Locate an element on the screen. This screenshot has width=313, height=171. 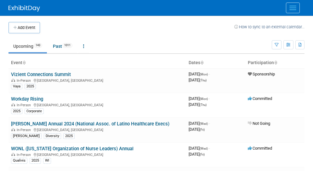
div: Diversity is located at coordinates (52, 136).